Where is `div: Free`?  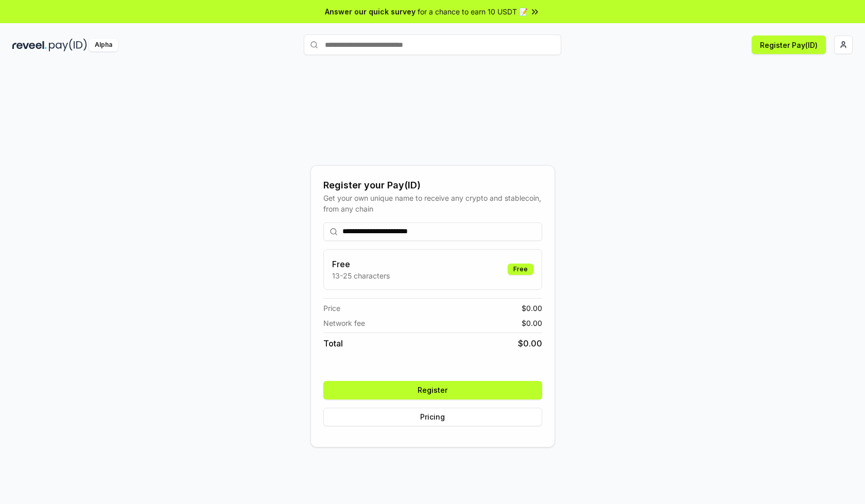
div: Free is located at coordinates (520, 269).